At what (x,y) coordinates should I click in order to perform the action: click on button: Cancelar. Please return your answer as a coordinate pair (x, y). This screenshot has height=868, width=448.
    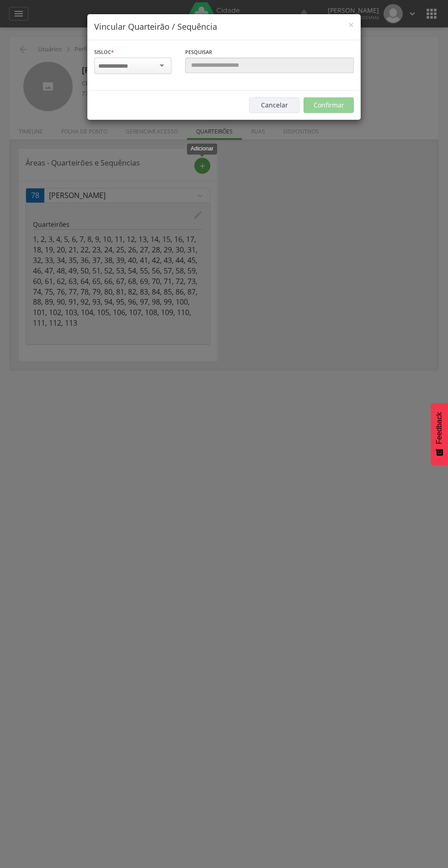
    Looking at the image, I should click on (274, 105).